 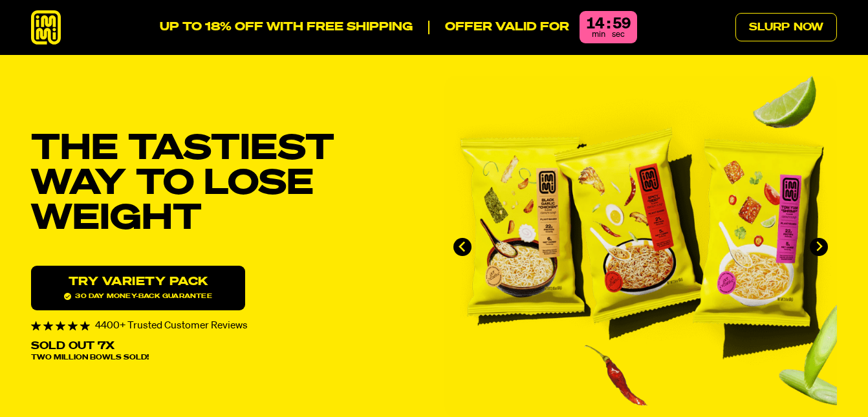 What do you see at coordinates (595, 24) in the screenshot?
I see `div: 14` at bounding box center [595, 24].